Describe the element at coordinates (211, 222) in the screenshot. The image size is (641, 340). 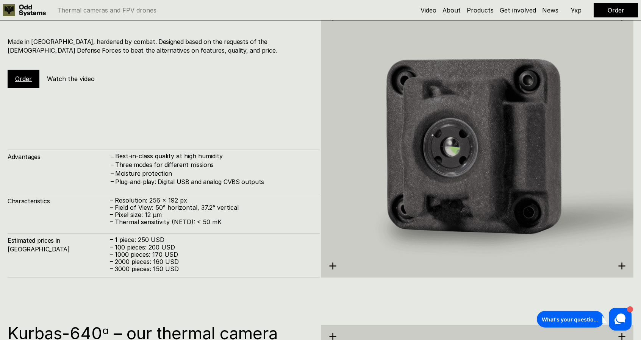
I see `p: – Thermal sensitivity (NETD): < 50 mK` at that location.